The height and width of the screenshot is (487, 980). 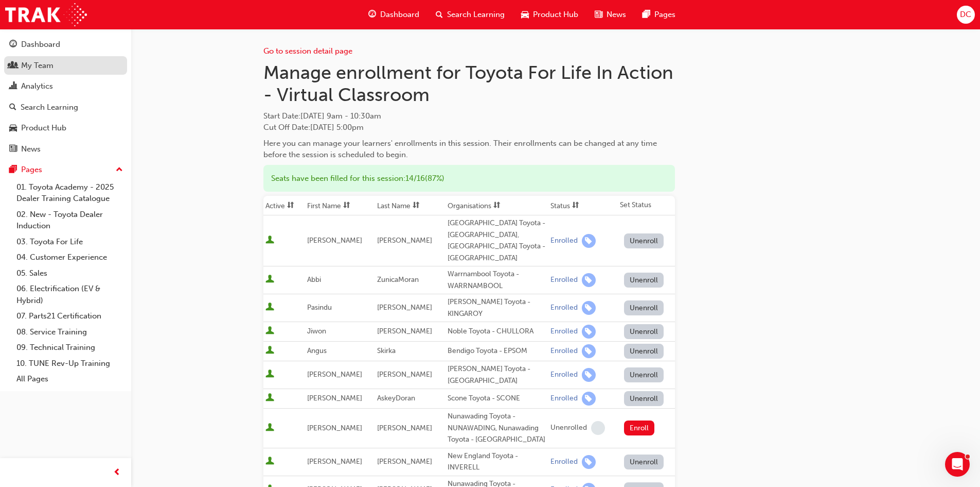 I want to click on div: Scone Toyota - SCONE, so click(x=497, y=399).